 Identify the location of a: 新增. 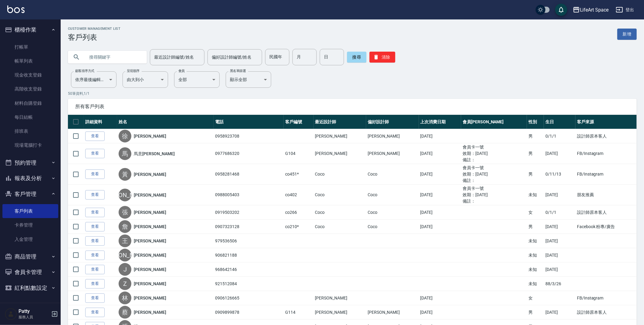
(627, 34).